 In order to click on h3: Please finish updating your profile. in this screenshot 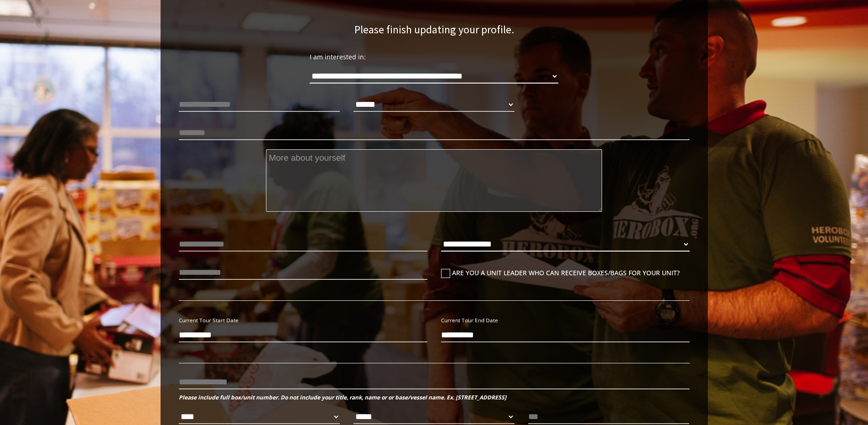, I will do `click(434, 30)`.